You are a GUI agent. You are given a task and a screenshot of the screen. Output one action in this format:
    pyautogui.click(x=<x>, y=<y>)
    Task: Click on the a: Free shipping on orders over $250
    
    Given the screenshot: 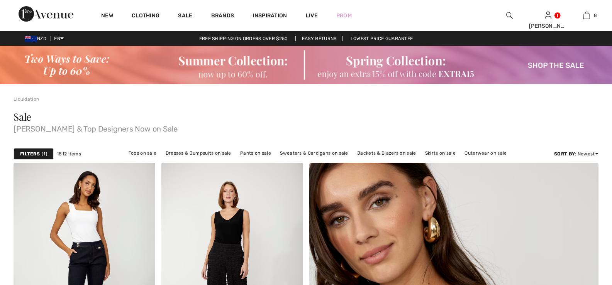 What is the action you would take?
    pyautogui.click(x=244, y=39)
    